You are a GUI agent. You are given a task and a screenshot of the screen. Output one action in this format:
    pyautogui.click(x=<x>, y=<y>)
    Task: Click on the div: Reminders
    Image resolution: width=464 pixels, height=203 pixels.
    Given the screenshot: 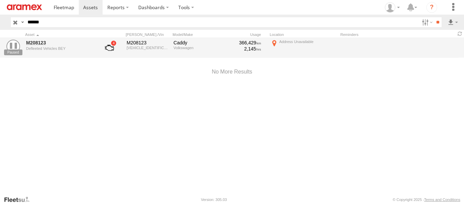 What is the action you would take?
    pyautogui.click(x=370, y=35)
    